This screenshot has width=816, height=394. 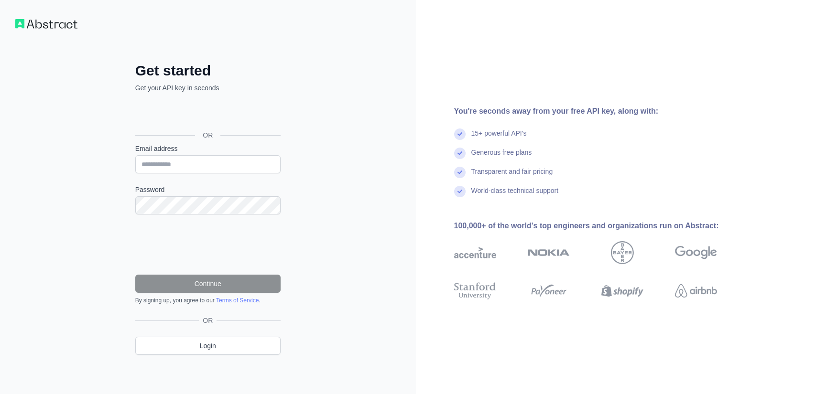 I want to click on img: nokia, so click(x=549, y=253).